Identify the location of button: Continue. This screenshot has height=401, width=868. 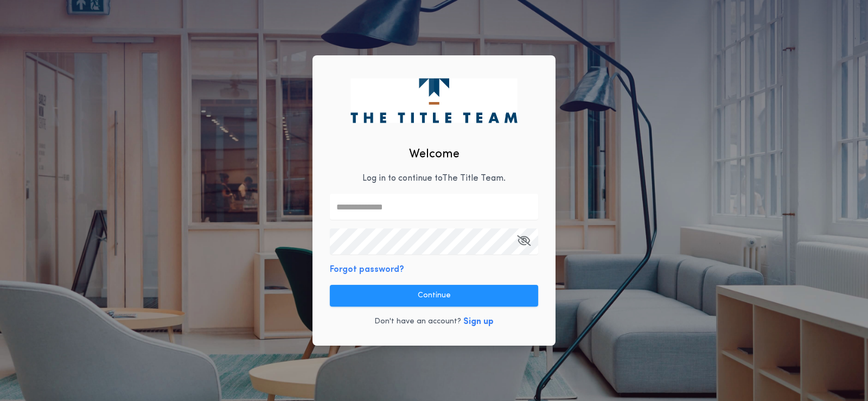
(434, 296).